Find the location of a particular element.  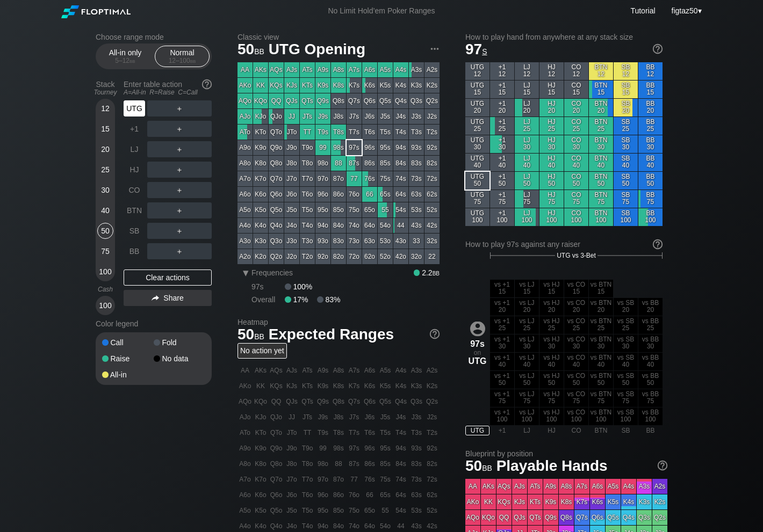

div: LJ 15 is located at coordinates (526, 89).